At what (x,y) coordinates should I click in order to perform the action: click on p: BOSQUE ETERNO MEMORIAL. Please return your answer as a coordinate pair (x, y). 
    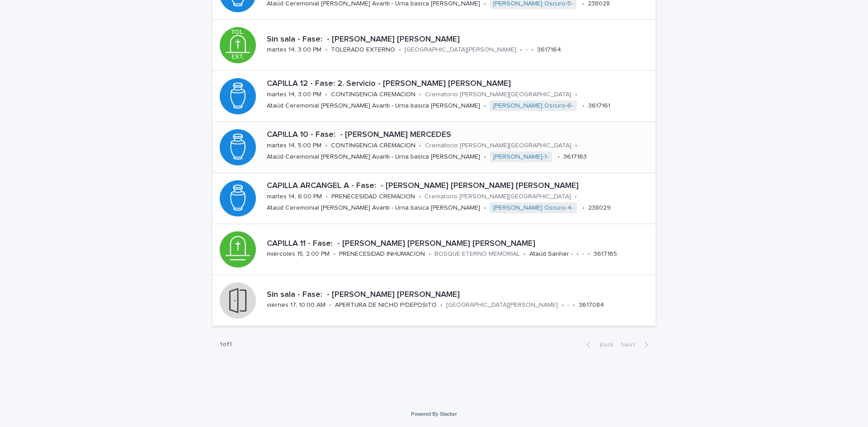
    Looking at the image, I should click on (477, 254).